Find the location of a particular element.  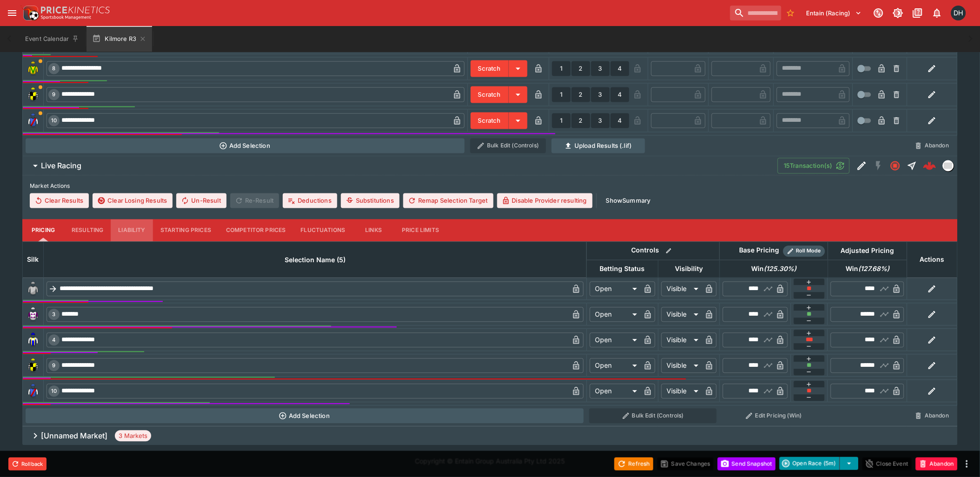

button: Liability is located at coordinates (132, 231).